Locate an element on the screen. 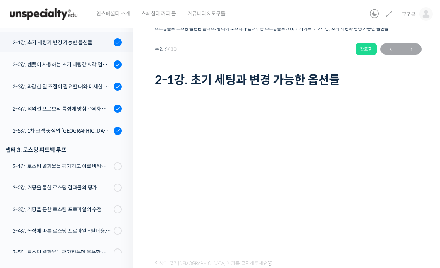  div: 완료함 is located at coordinates (366, 49).